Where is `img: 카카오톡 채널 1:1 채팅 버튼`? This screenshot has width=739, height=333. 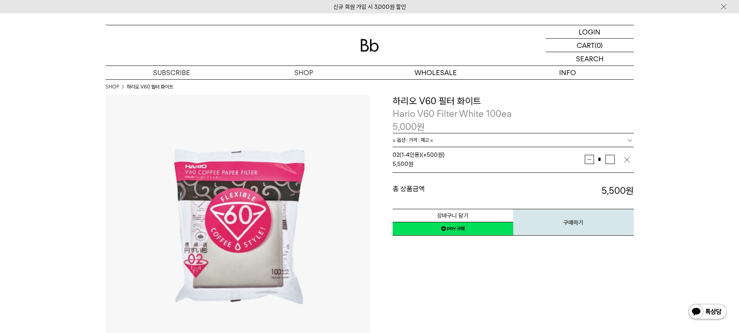
img: 카카오톡 채널 1:1 채팅 버튼 is located at coordinates (708, 312).